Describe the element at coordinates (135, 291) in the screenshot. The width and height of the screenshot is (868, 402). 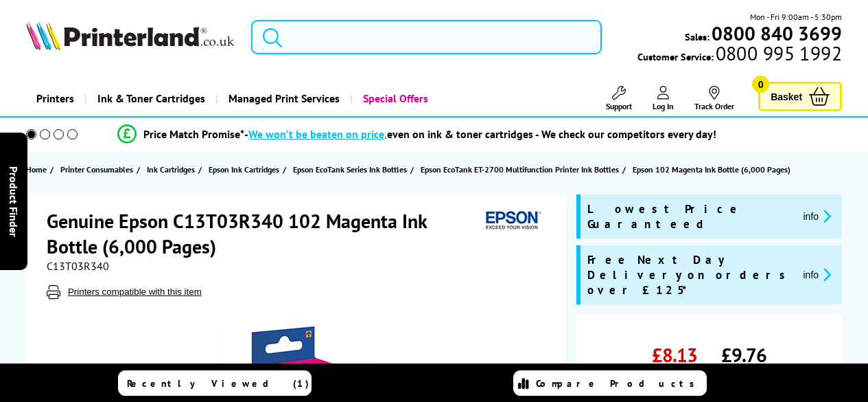
I see `button: Printers compatible with this item` at that location.